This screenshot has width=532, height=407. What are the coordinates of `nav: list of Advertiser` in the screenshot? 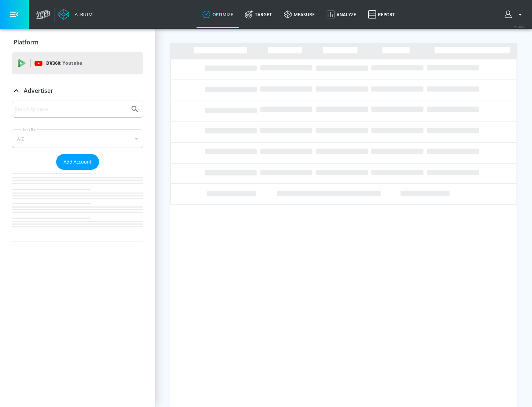 It's located at (78, 206).